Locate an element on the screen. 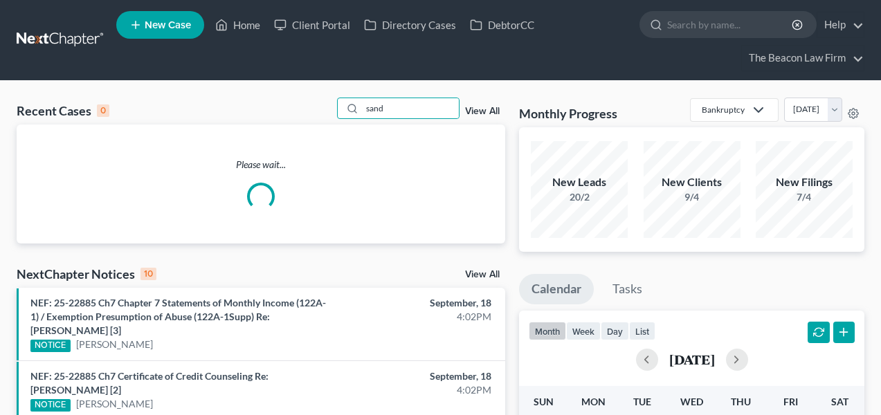  div: 9/4 is located at coordinates (692, 197).